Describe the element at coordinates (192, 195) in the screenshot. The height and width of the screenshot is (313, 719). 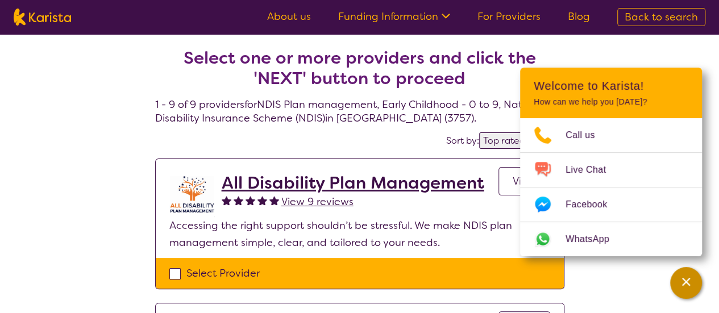
I see `img: at5vqv0lot2lggohlylh.jpg` at that location.